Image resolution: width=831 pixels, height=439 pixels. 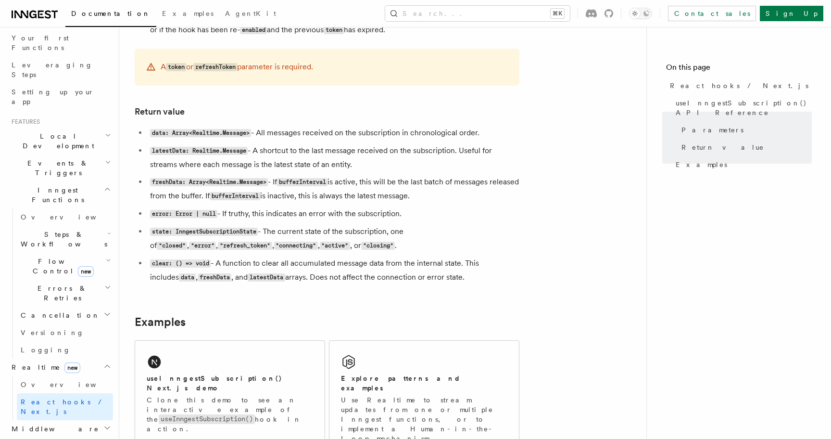 I want to click on a: Logging, so click(x=65, y=350).